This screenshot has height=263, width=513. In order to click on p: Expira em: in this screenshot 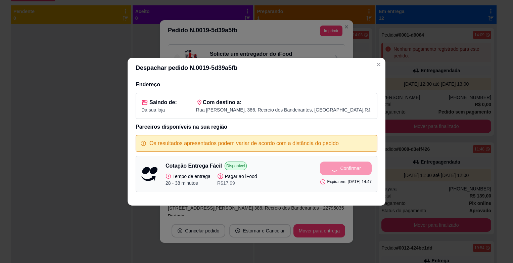, I will do `click(333, 182)`.